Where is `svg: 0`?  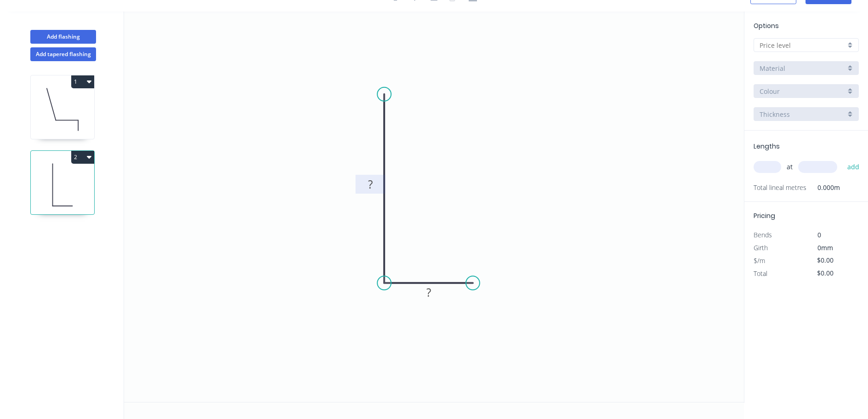 svg: 0 is located at coordinates (434, 207).